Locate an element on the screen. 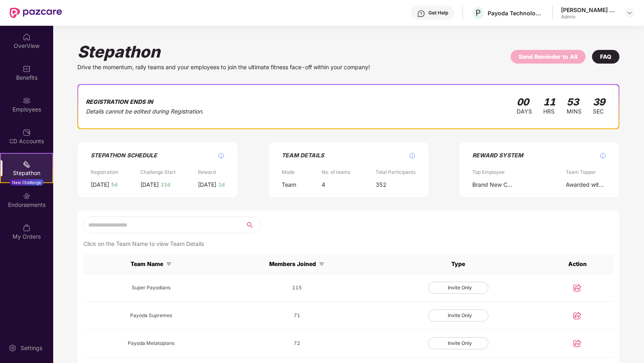 The height and width of the screenshot is (363, 644). div: Payoda Metatopians is located at coordinates (151, 343).